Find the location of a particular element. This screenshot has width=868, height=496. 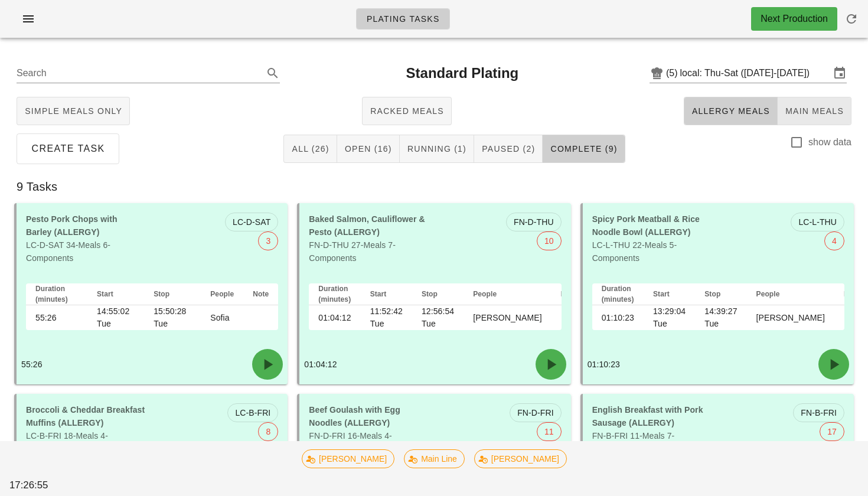

span: Plating Tasks is located at coordinates (402, 19).